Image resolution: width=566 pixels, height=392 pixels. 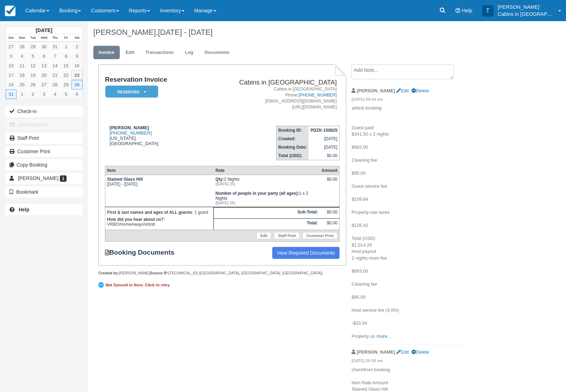 What do you see at coordinates (44, 56) in the screenshot?
I see `a: 6` at bounding box center [44, 56].